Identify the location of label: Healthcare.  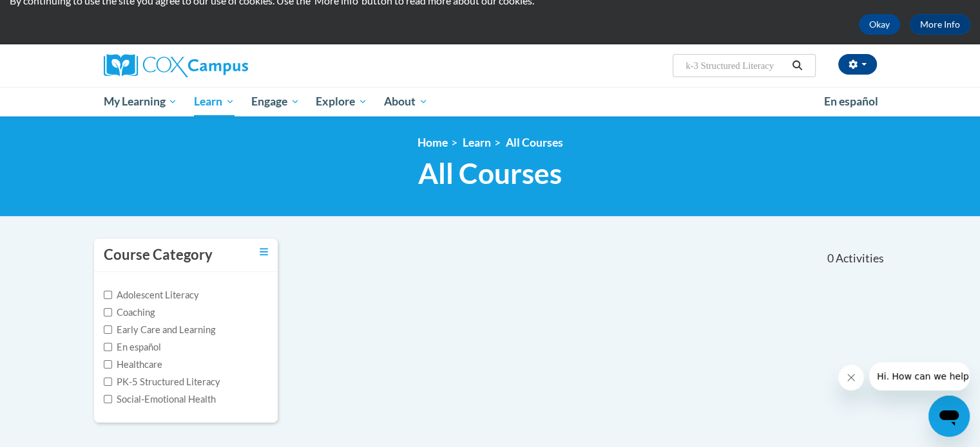
(133, 365).